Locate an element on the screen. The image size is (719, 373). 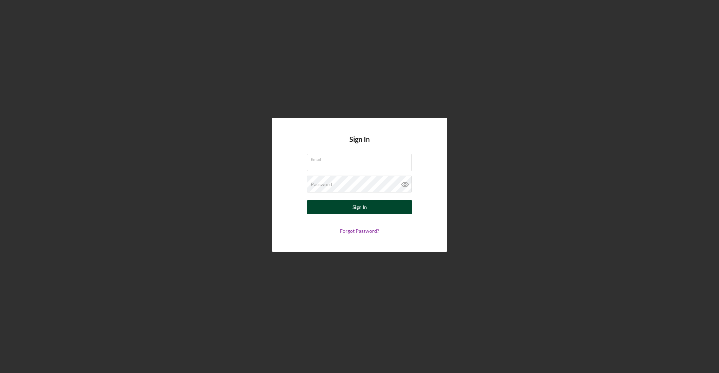
h4: Sign In is located at coordinates (359, 145).